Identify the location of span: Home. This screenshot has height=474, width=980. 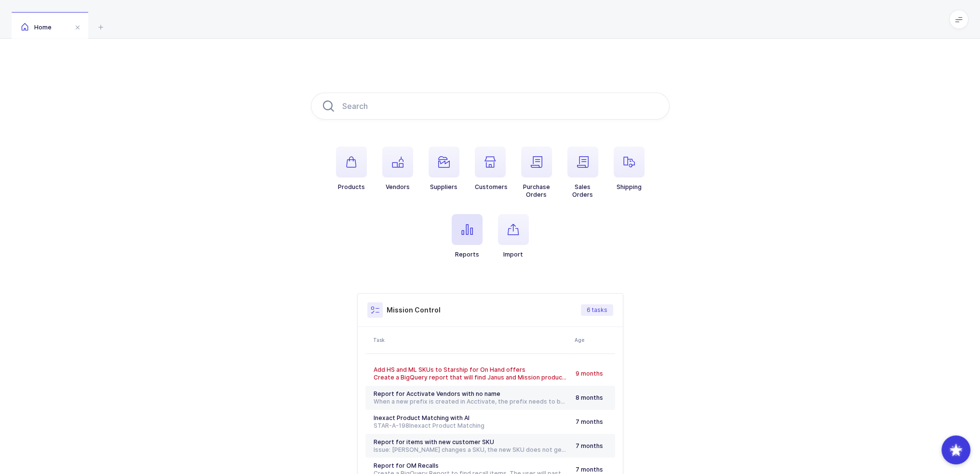
(36, 27).